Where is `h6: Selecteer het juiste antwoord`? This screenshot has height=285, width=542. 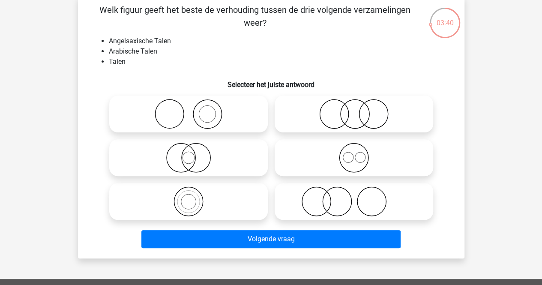
h6: Selecteer het juiste antwoord is located at coordinates (271, 81).